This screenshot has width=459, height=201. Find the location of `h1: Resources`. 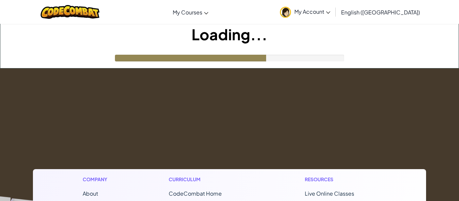

h1: Resources is located at coordinates (341, 180).